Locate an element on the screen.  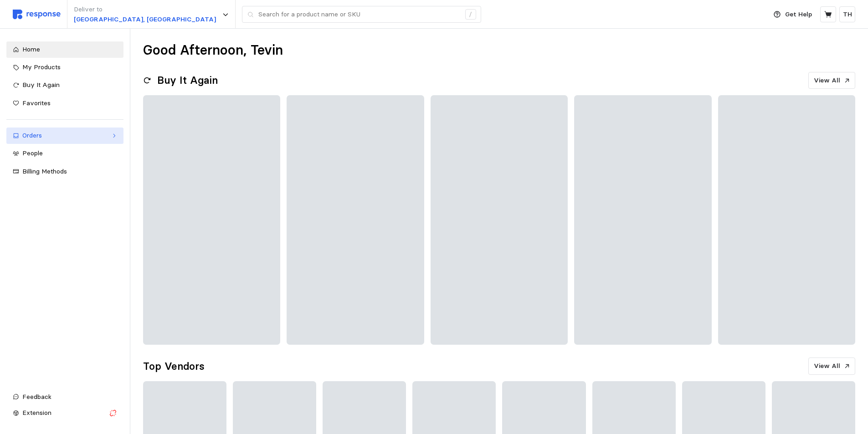
a: People is located at coordinates (64, 153).